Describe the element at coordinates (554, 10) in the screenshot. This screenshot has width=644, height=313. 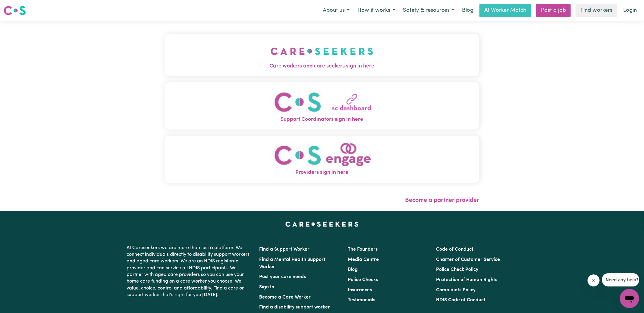
I see `a: Post a job` at that location.